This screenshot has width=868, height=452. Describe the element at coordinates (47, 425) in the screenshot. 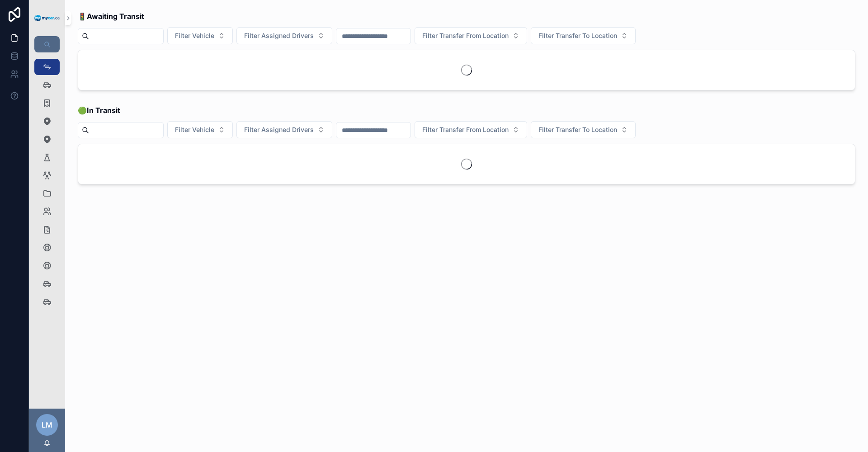

I see `span: LM` at that location.